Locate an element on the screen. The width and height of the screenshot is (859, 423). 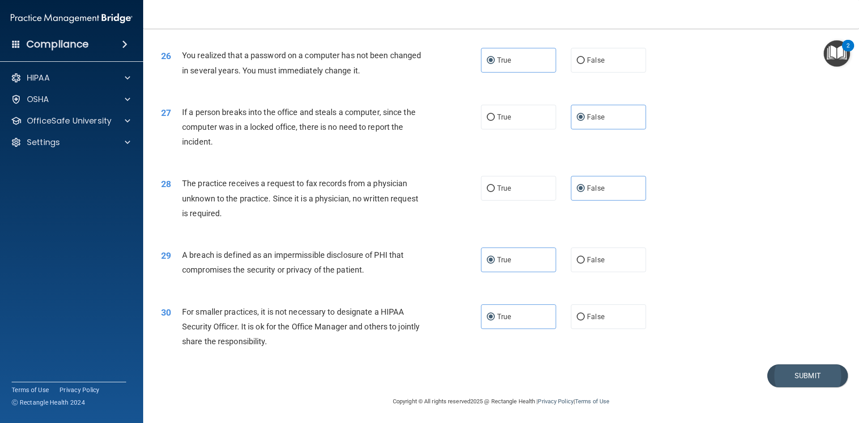
p: HIPAA is located at coordinates (38, 78).